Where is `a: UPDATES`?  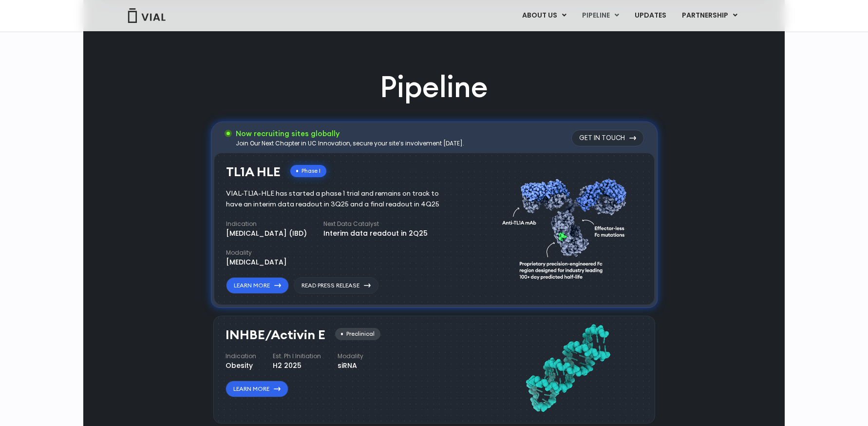
a: UPDATES is located at coordinates (651, 15).